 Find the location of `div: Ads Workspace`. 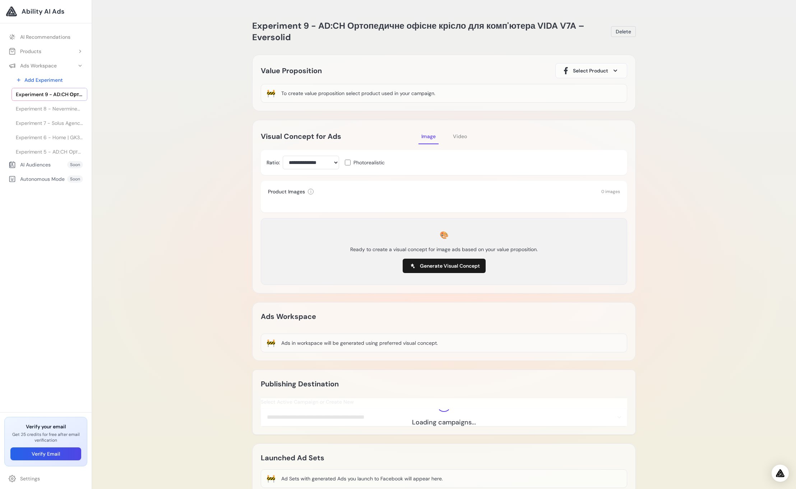

div: Ads Workspace is located at coordinates (33, 66).